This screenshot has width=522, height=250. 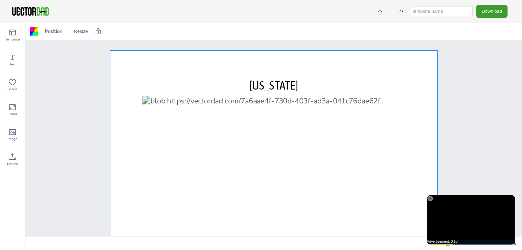 I want to click on div: X, so click(x=430, y=198).